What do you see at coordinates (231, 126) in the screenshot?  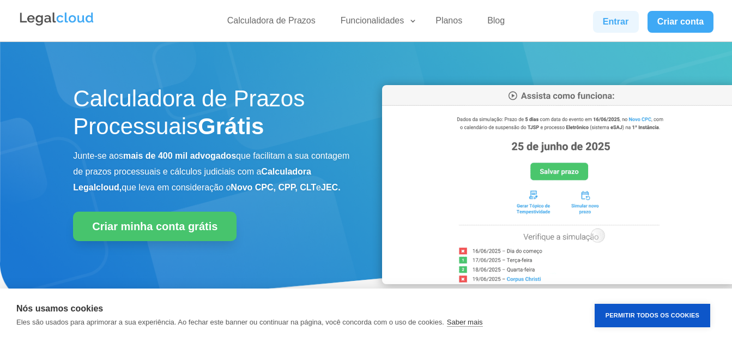 I see `strong: Grátis` at bounding box center [231, 126].